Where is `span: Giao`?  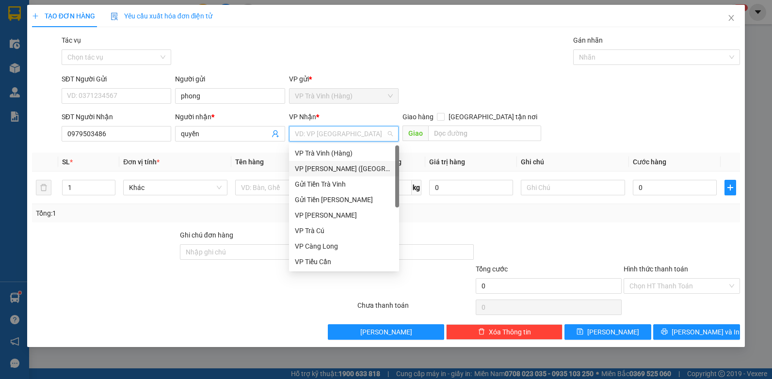
span: Giao is located at coordinates (415, 133).